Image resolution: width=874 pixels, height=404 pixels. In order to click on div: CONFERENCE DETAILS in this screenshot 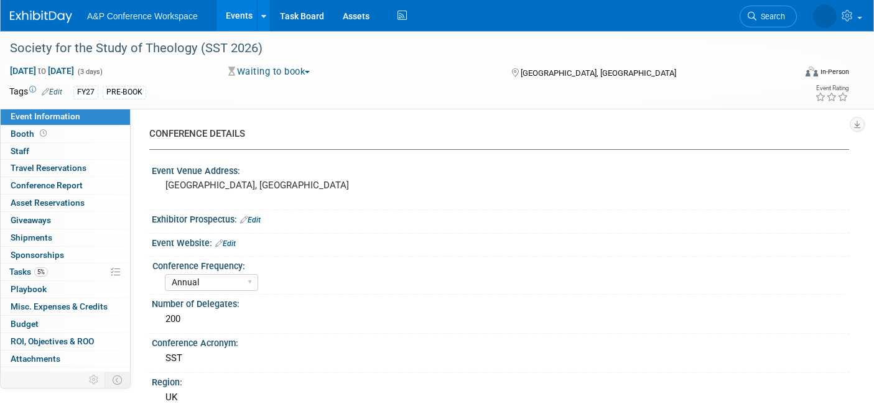, I will do `click(495, 134)`.